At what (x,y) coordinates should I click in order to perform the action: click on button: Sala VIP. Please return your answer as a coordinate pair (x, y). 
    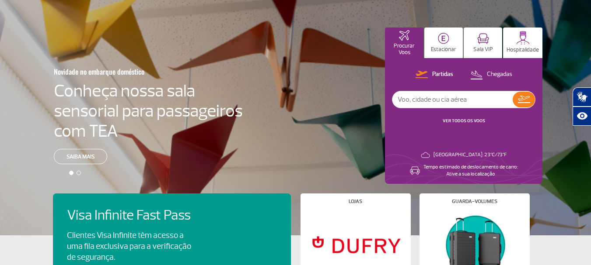
    Looking at the image, I should click on (483, 43).